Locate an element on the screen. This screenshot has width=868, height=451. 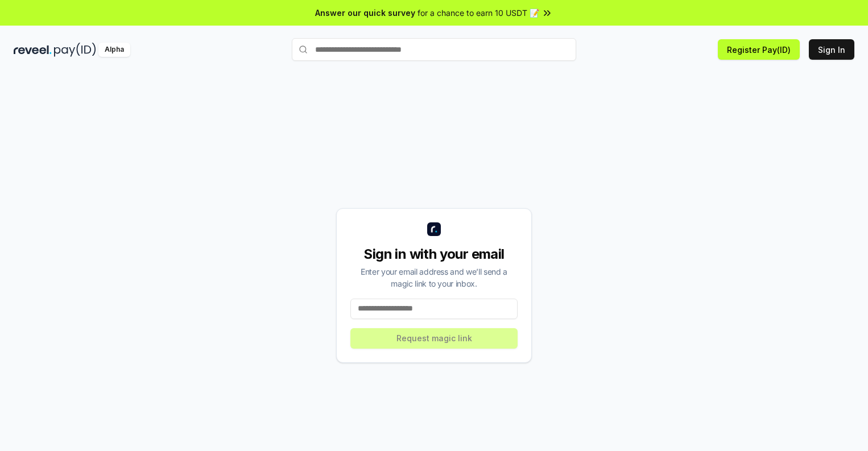
div: Sign in with your email is located at coordinates (434, 254).